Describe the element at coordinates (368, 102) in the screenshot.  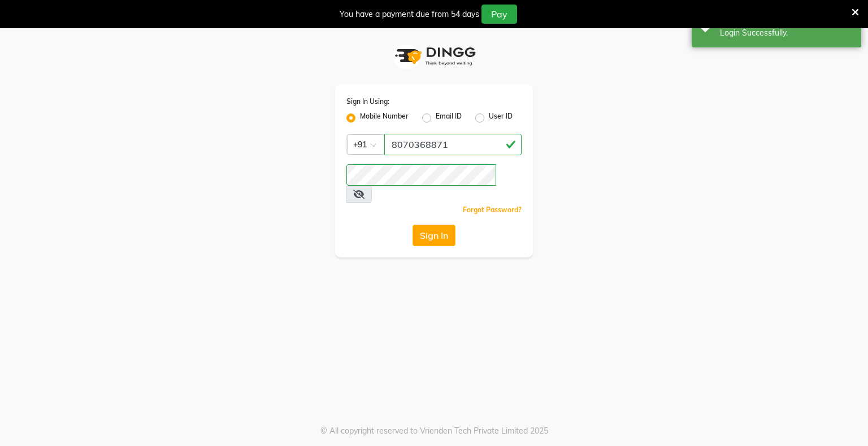
I see `label: Sign In Using:` at that location.